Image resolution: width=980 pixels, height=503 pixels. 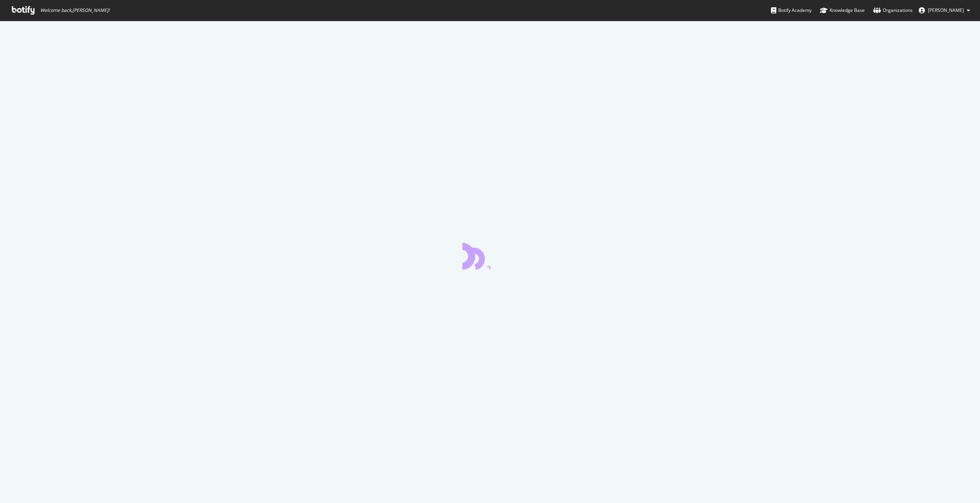 I want to click on div: animation, so click(x=490, y=256).